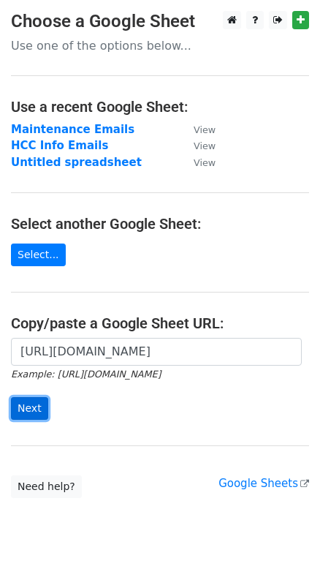 The image size is (320, 569). I want to click on h4: Copy/paste a Google Sheet URL:, so click(160, 323).